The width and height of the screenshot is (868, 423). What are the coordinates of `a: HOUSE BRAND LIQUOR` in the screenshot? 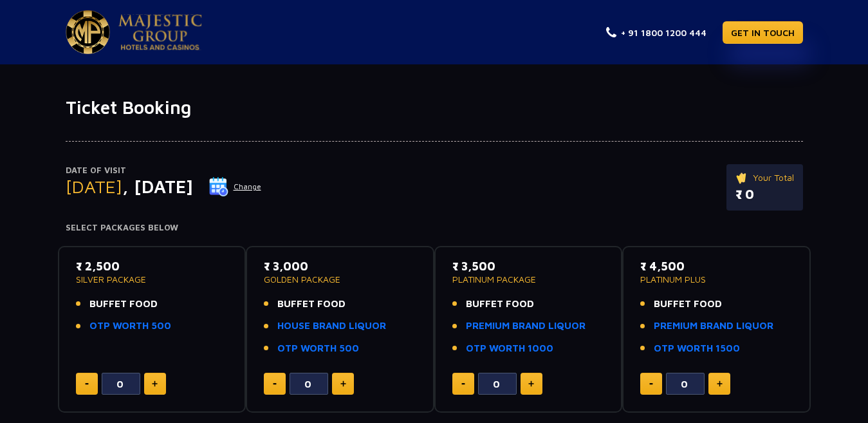 It's located at (331, 326).